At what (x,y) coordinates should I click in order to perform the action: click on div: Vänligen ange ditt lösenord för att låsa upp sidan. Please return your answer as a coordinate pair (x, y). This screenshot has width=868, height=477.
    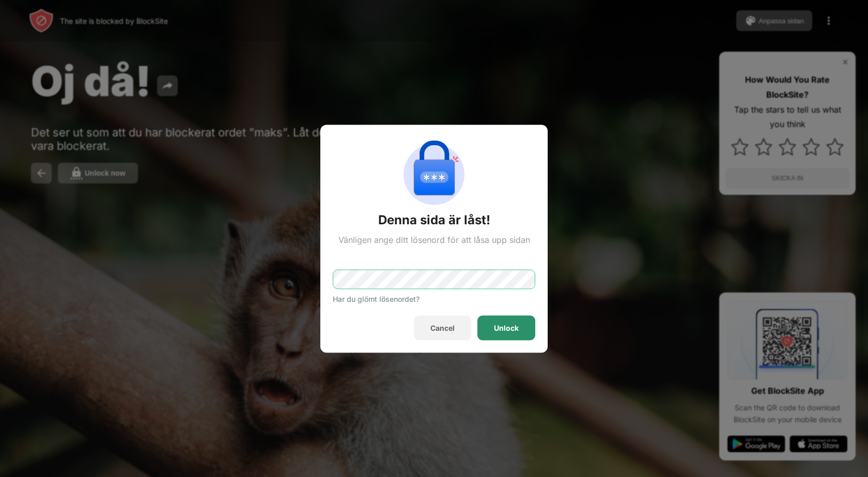
    Looking at the image, I should click on (434, 239).